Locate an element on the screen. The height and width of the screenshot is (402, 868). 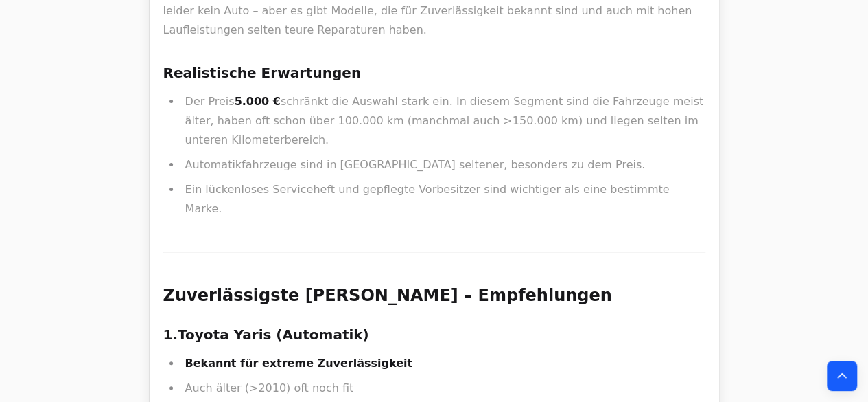
li: Der Preis schränkt die Auswahl stark ein. In diesem Segment sind die Fahrzeuge meist älter, haben... is located at coordinates (443, 121).